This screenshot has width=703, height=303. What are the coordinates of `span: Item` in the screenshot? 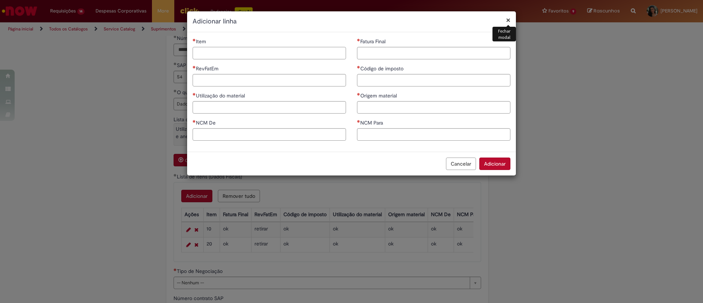 It's located at (202, 41).